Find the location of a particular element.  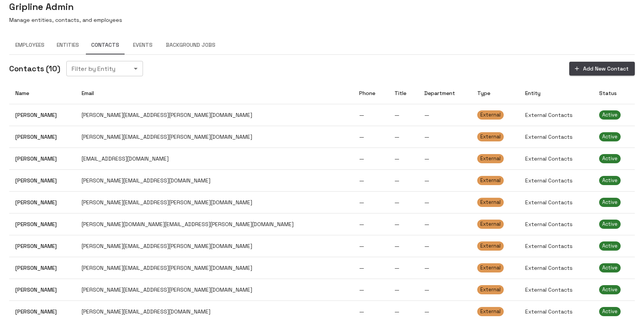

p: Manage entities, contacts, and employees is located at coordinates (66, 20).